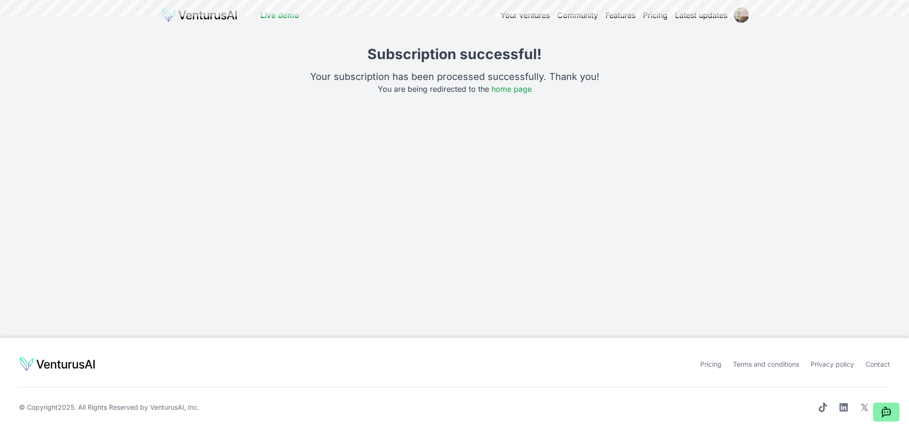 The width and height of the screenshot is (909, 431). I want to click on p: Your subscription has been processed successfully. Thank you!, so click(454, 77).